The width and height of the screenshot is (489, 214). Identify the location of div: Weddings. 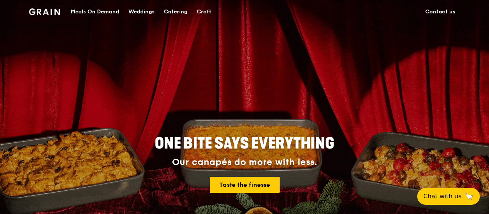
(141, 12).